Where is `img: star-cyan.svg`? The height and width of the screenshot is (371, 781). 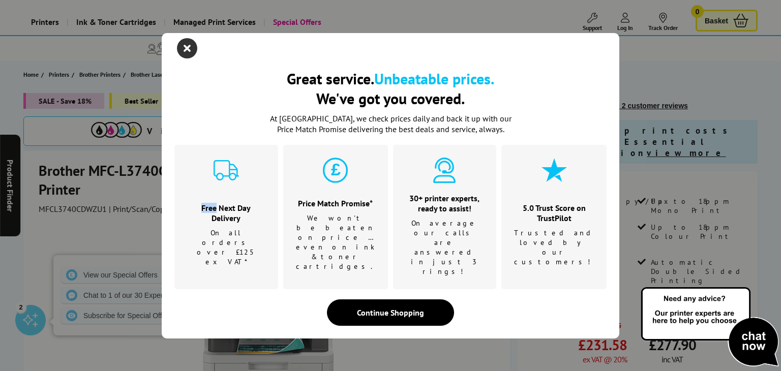
img: star-cyan.svg is located at coordinates (554, 170).